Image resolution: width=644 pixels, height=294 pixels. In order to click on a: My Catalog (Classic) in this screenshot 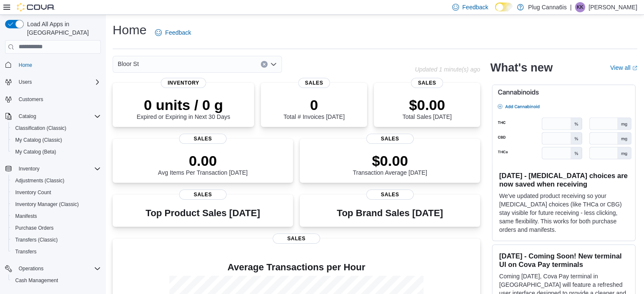, I will do `click(38, 140)`.